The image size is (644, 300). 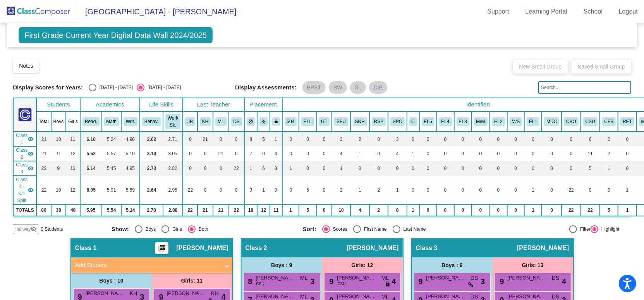 I want to click on th: Major Discipline Concern, so click(x=552, y=121).